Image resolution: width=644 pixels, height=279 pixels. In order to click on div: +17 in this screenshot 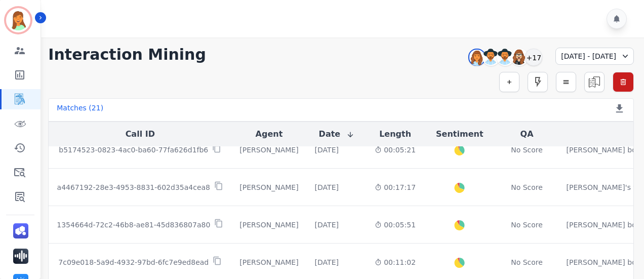, I will do `click(534, 57)`.